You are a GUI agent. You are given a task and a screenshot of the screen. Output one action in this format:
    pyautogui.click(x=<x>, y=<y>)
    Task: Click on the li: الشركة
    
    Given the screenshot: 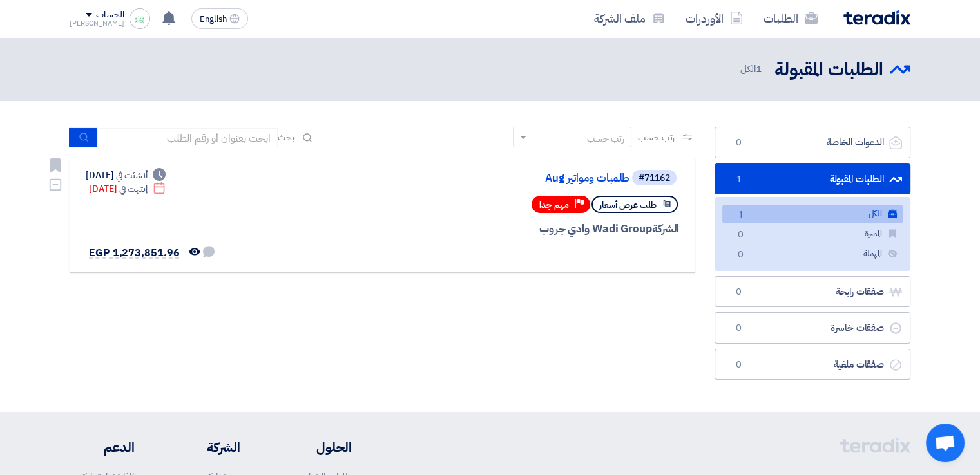 What is the action you would take?
    pyautogui.click(x=207, y=448)
    